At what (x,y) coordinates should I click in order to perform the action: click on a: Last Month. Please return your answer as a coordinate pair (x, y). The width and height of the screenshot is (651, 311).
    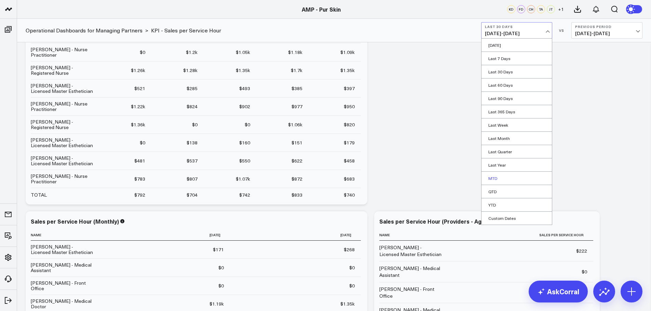
    Looking at the image, I should click on (517, 138).